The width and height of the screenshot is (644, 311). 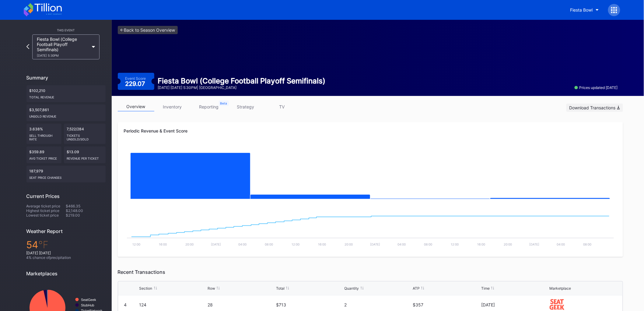 What do you see at coordinates (136, 78) in the screenshot?
I see `div: Event Score` at bounding box center [136, 78].